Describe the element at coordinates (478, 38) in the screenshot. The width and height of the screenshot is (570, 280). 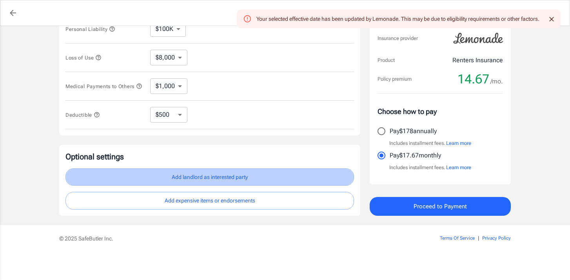
I see `img: Lemonade` at that location.